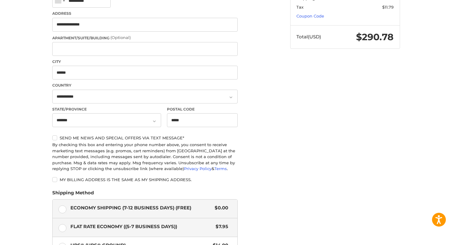  I want to click on div: By checking this box and entering your phone number above, you consent to receive marketing text ..., so click(145, 157).